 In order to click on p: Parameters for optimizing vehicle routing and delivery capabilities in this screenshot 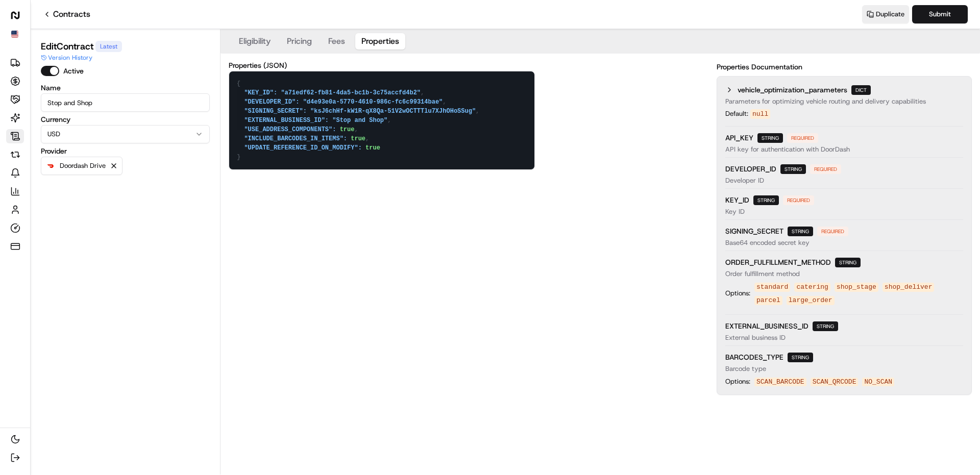, I will do `click(845, 101)`.